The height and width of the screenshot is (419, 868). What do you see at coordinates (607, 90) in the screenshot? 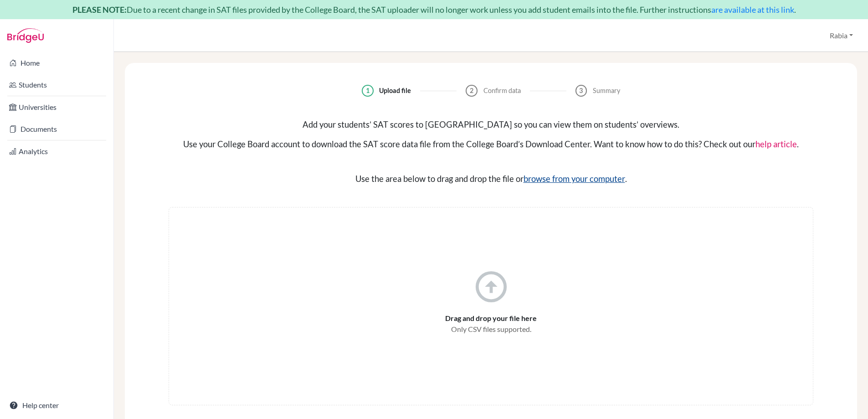
I see `div: Summary` at bounding box center [607, 90].